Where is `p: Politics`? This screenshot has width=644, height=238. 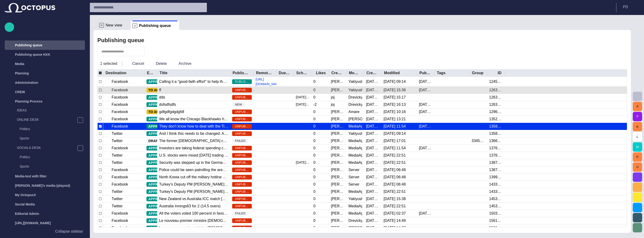 p: Politics is located at coordinates (52, 157).